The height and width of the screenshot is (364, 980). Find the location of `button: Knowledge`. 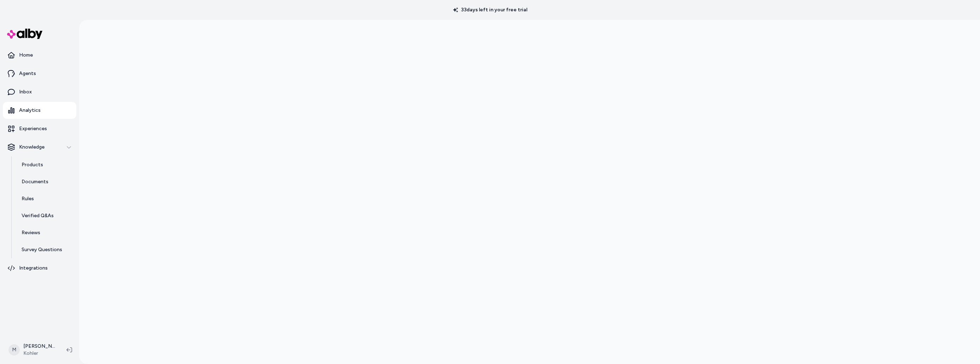

button: Knowledge is located at coordinates (40, 147).